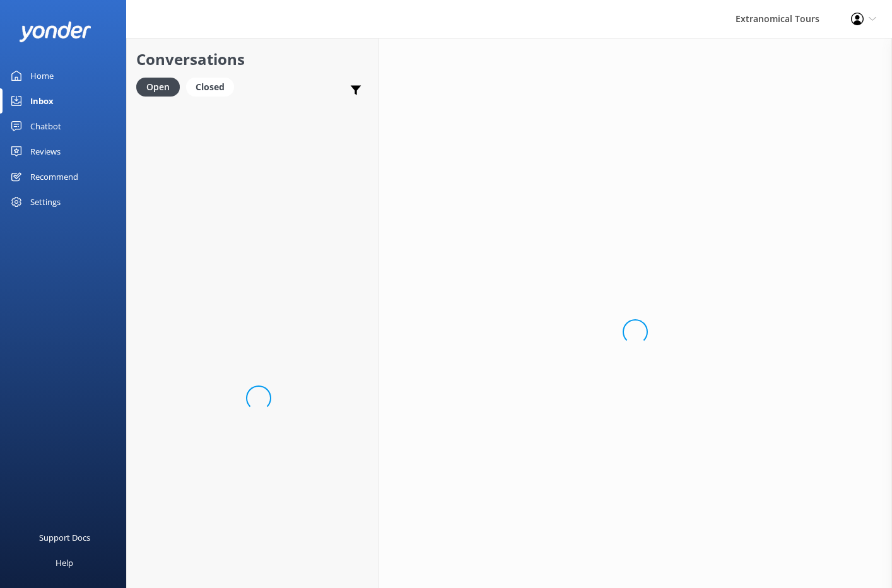 The width and height of the screenshot is (892, 588). What do you see at coordinates (64, 563) in the screenshot?
I see `div: Help` at bounding box center [64, 563].